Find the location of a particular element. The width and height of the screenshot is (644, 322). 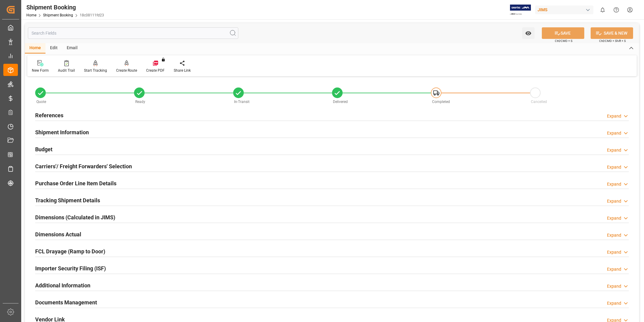

div: Audit Trail is located at coordinates (67, 71).